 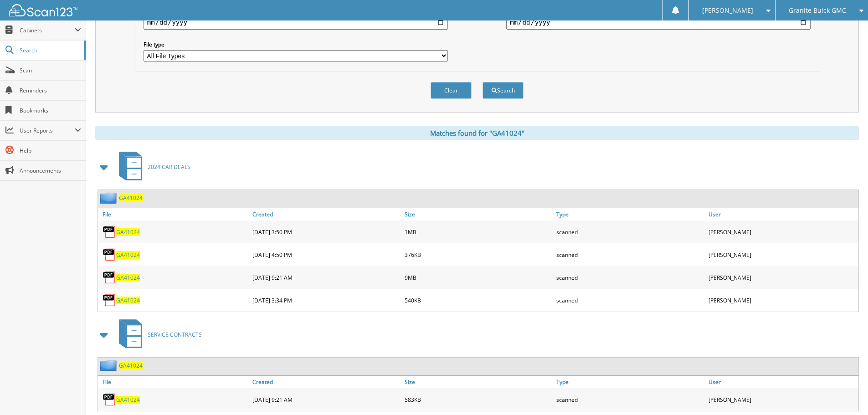 What do you see at coordinates (50, 90) in the screenshot?
I see `span: Reminders` at bounding box center [50, 90].